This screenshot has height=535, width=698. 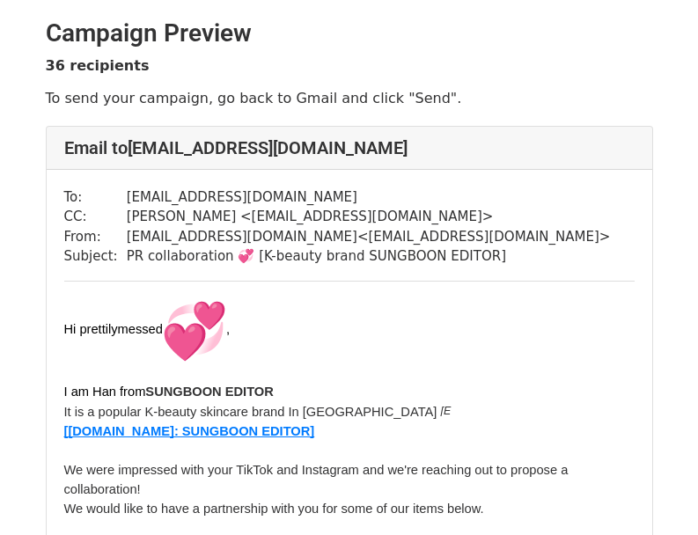 I want to click on h2: Campaign Preview, so click(x=349, y=33).